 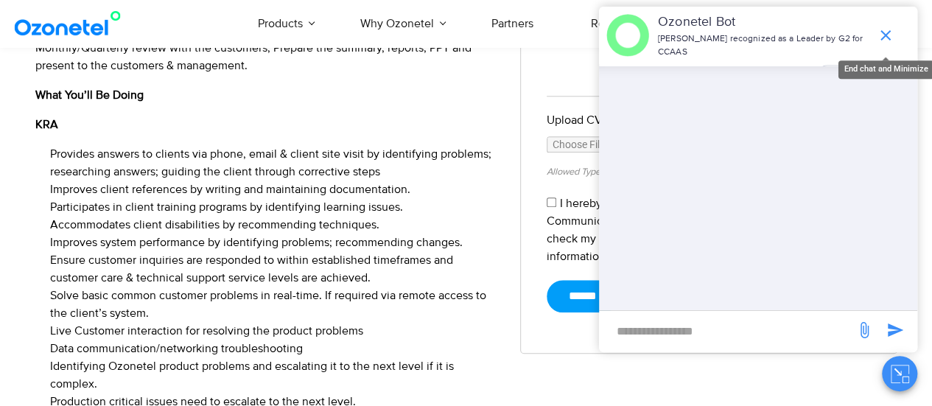 What do you see at coordinates (176, 348) in the screenshot?
I see `span: Data communication/networking troubleshooting` at bounding box center [176, 348].